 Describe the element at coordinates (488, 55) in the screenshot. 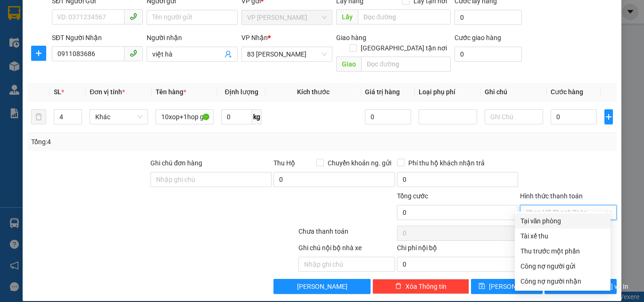

I see `input: Cước giao hàng` at that location.